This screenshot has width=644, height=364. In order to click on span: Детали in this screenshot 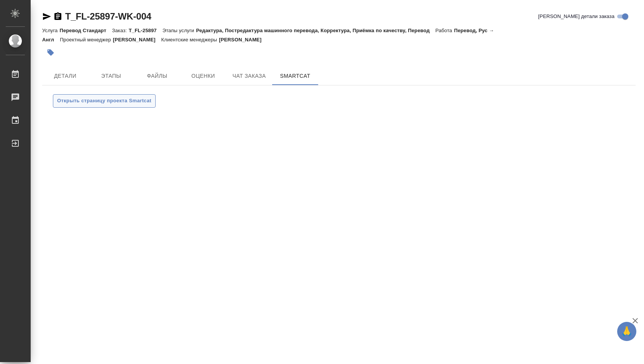, I will do `click(65, 76)`.